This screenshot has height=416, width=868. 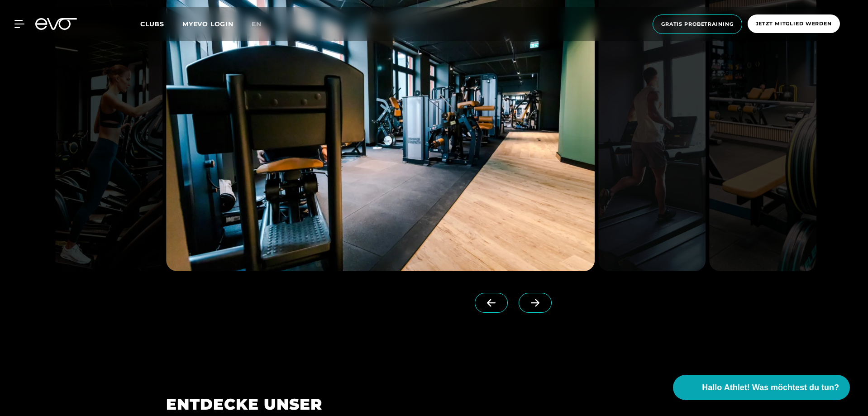 I want to click on span: Clubs, so click(x=152, y=24).